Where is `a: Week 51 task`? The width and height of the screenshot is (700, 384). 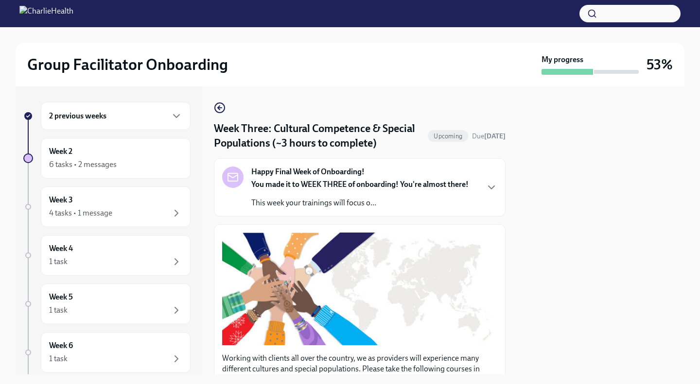
a: Week 51 task is located at coordinates (107, 304).